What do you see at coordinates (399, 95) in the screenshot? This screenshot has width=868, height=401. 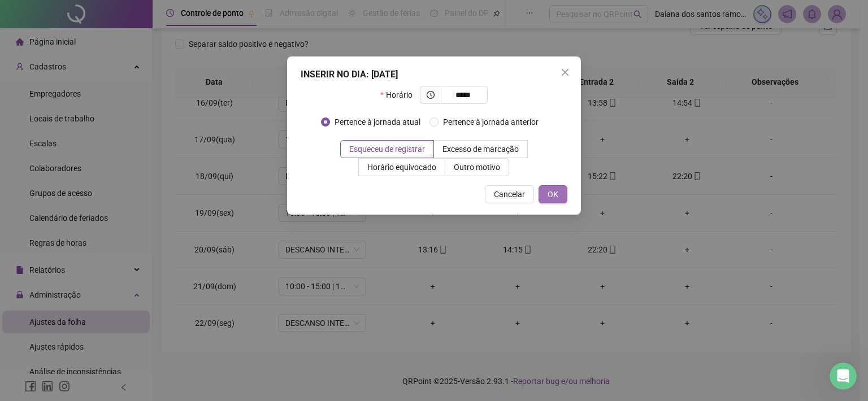 I see `label: Horário` at bounding box center [399, 95].